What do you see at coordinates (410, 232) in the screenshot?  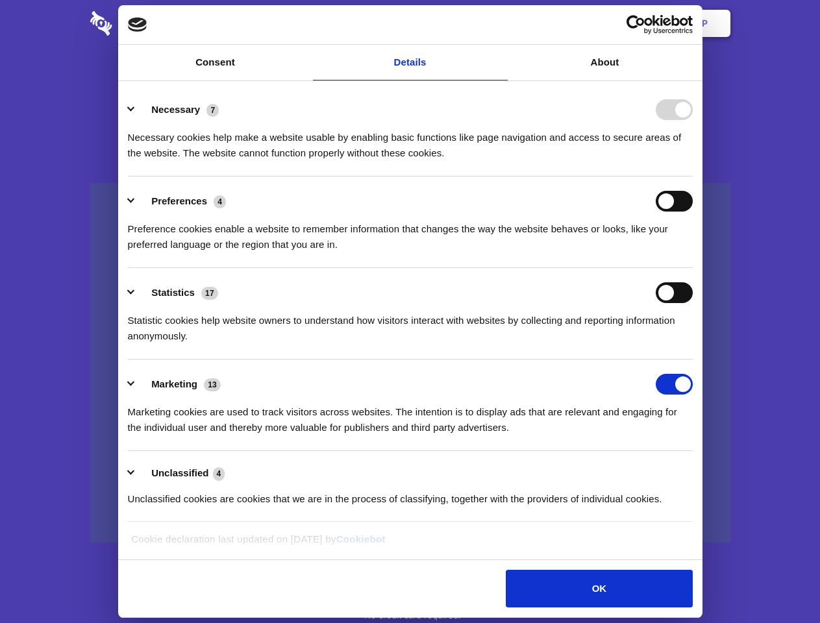 I see `div: Preference cookies enable a website to remember information that changes the way the website beha...` at bounding box center [410, 232].